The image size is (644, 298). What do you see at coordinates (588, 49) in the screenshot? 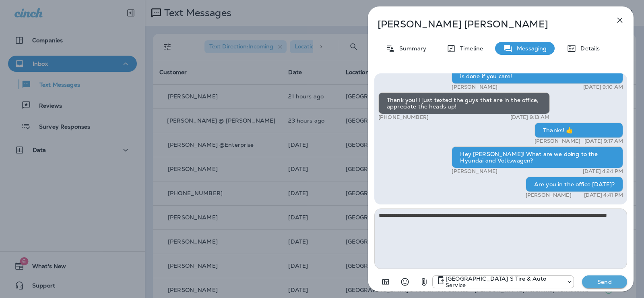
I see `p: Details` at bounding box center [588, 49].